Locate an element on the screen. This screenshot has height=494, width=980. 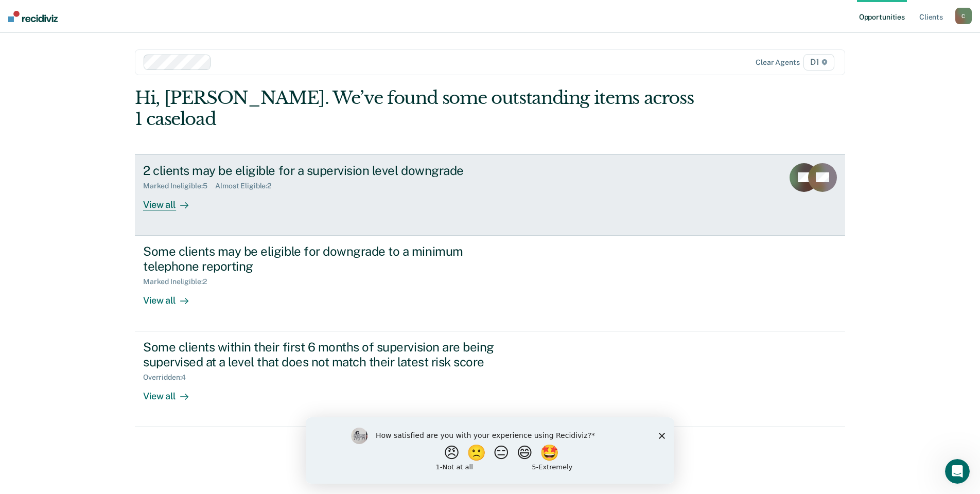
div: 5 - Extremely is located at coordinates (274, 50).